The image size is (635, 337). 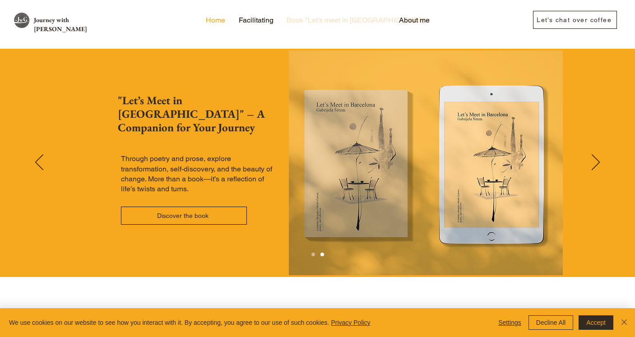 What do you see at coordinates (313, 255) in the screenshot?
I see `a: Slide 1` at bounding box center [313, 255].